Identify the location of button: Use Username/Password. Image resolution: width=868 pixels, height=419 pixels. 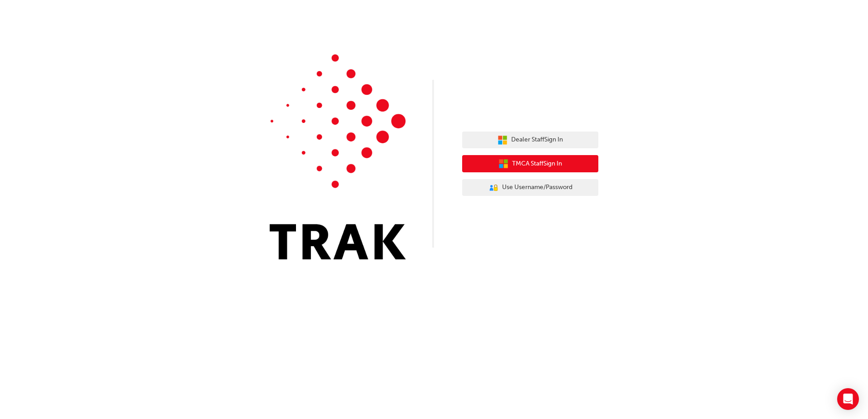
(530, 188).